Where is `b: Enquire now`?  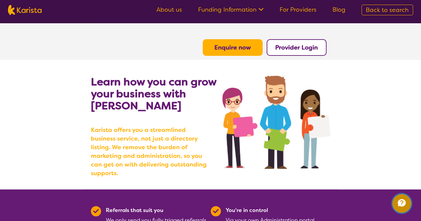 b: Enquire now is located at coordinates (232, 48).